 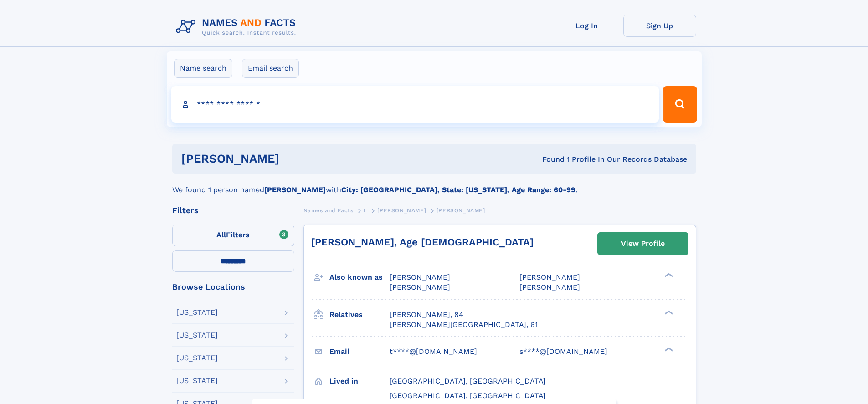 What do you see at coordinates (204, 68) in the screenshot?
I see `label: Name search` at bounding box center [204, 68].